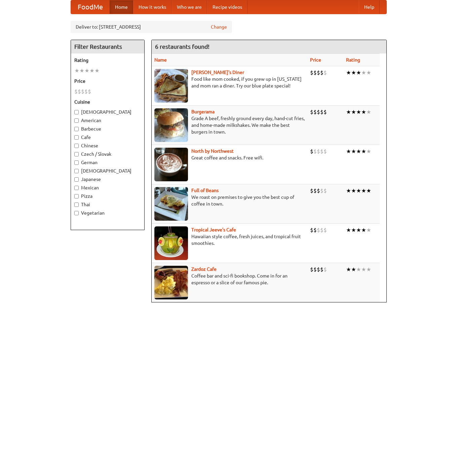 The height and width of the screenshot is (476, 457). Describe the element at coordinates (121, 7) in the screenshot. I see `a: Home` at that location.